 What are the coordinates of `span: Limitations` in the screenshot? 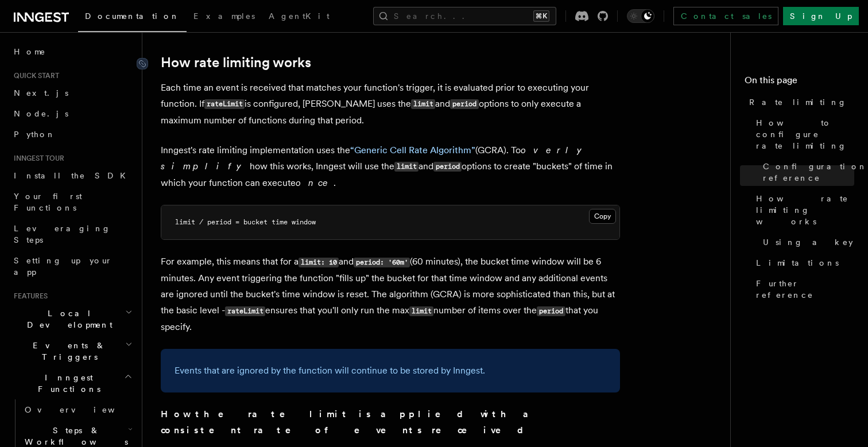 It's located at (797, 263).